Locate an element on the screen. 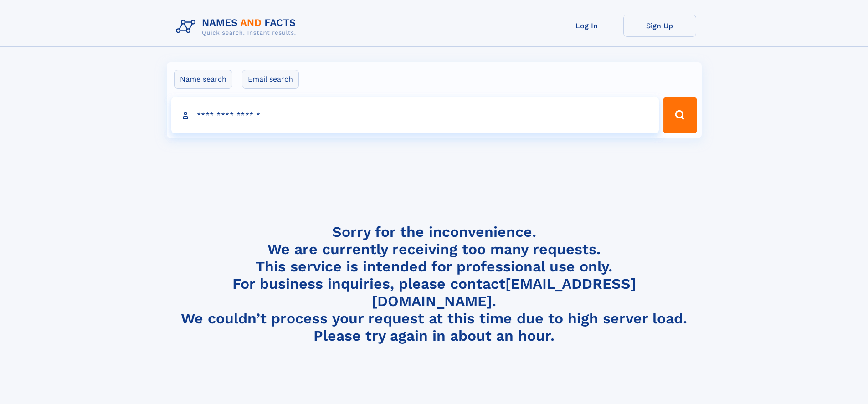 The image size is (868, 404). input: search input is located at coordinates (415, 115).